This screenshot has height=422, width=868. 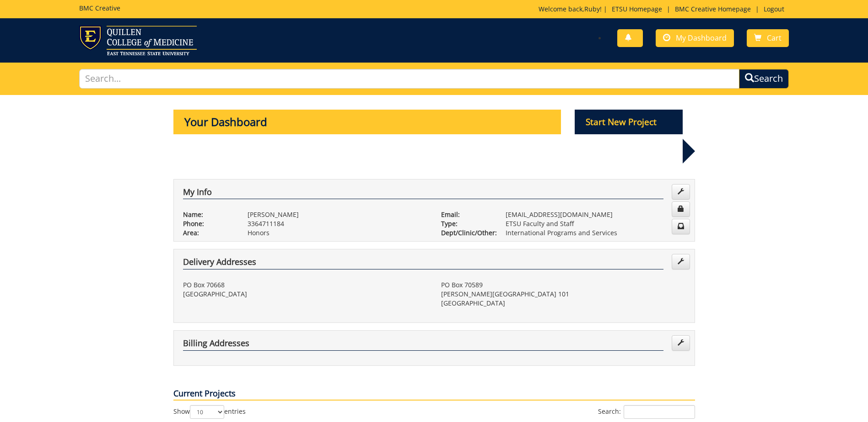 What do you see at coordinates (595, 224) in the screenshot?
I see `p: ETSU Faculty and Staff` at bounding box center [595, 224].